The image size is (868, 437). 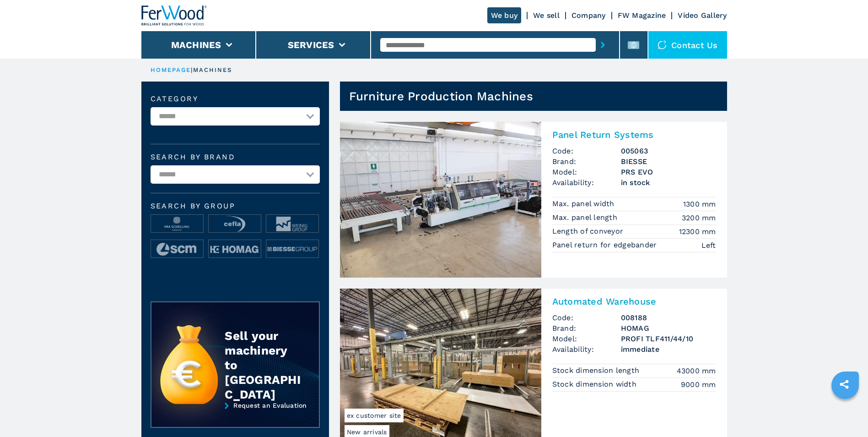 What do you see at coordinates (603, 45) in the screenshot?
I see `button: submit-button` at bounding box center [603, 45].